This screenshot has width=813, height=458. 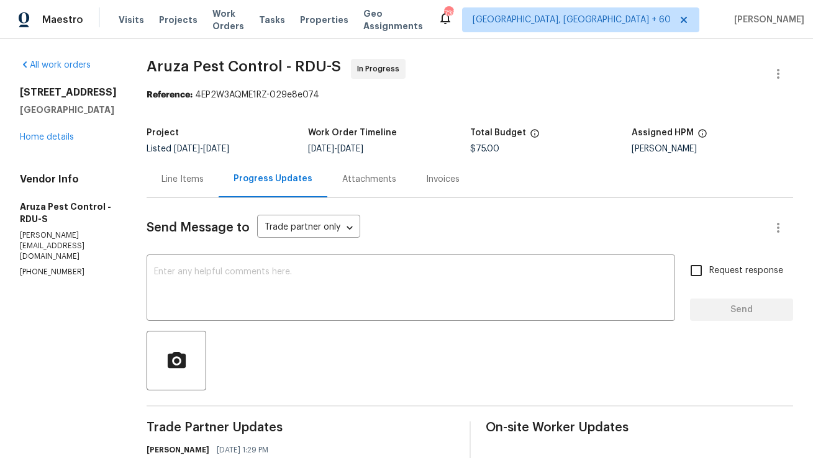 What do you see at coordinates (702, 137) in the screenshot?
I see `span: The hpm assigned to this work order.` at bounding box center [702, 137].